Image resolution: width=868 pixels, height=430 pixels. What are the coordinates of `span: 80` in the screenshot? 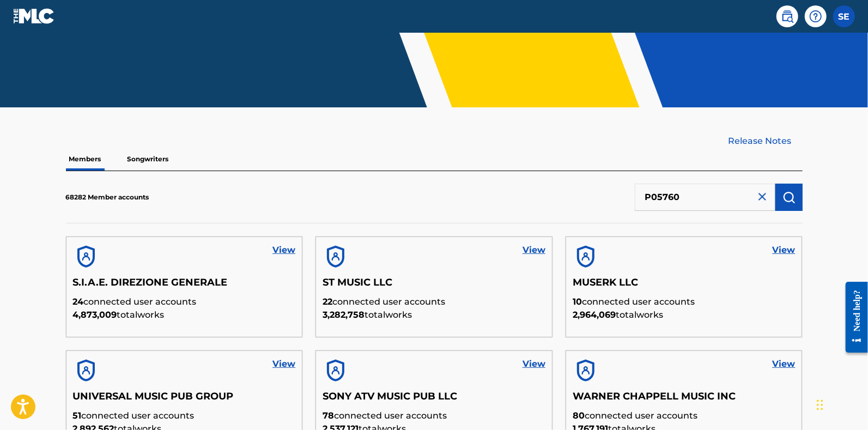 It's located at (578, 415).